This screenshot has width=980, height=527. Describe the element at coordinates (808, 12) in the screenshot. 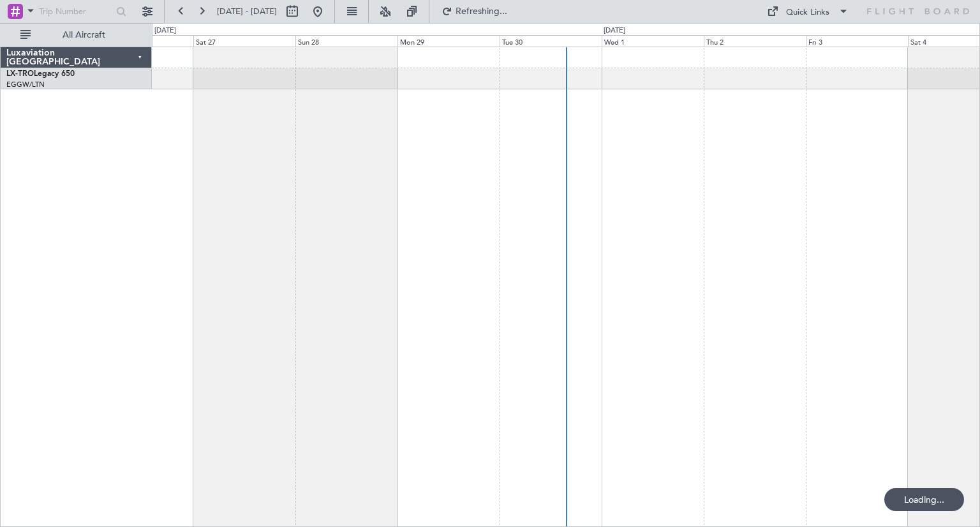

I see `button: Quick Links` at that location.